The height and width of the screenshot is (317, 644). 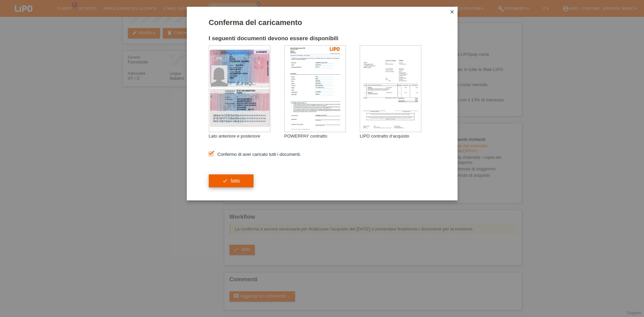 I want to click on img: 39073_print.png, so click(x=335, y=49).